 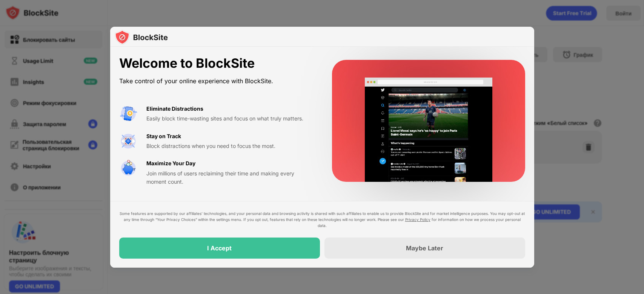 What do you see at coordinates (424, 248) in the screenshot?
I see `div: Maybe Later` at bounding box center [424, 248].